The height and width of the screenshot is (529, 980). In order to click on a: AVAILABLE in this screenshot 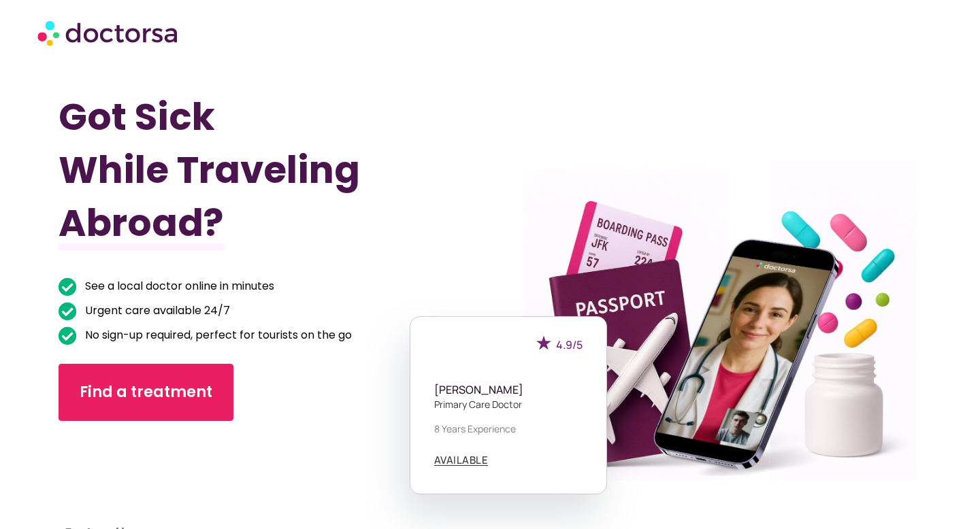, I will do `click(461, 461)`.